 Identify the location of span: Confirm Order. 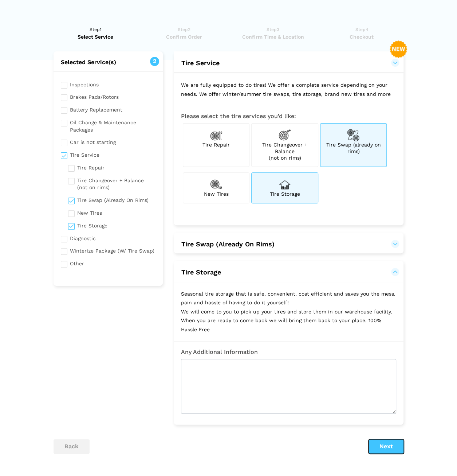
(184, 37).